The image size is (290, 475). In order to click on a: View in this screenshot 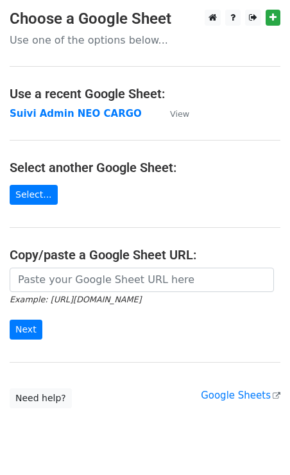, I will do `click(173, 114)`.